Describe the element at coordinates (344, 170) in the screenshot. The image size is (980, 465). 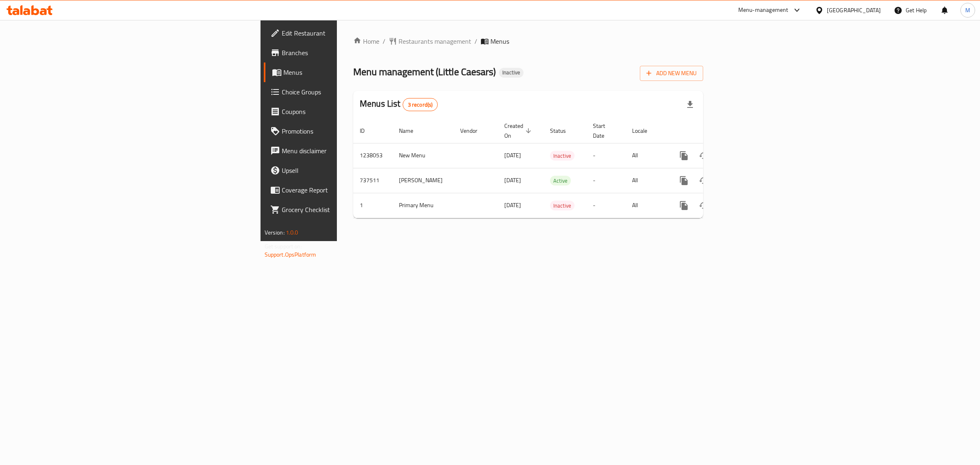
I see `a: Upsell` at that location.